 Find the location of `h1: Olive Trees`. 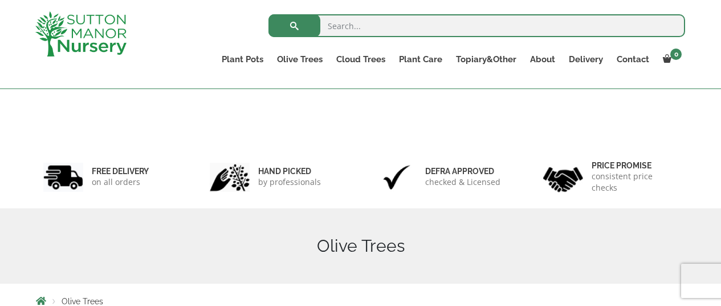

h1: Olive Trees is located at coordinates (361, 246).